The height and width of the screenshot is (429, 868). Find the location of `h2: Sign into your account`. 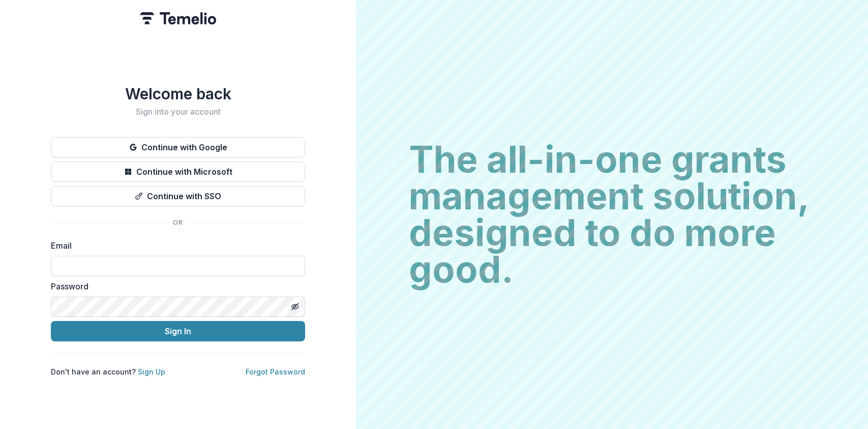

h2: Sign into your account is located at coordinates (178, 112).